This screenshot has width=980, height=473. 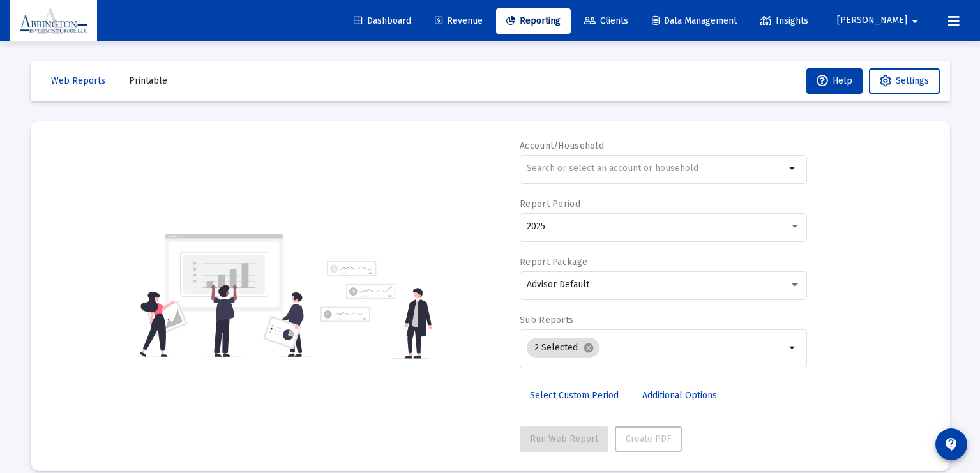 What do you see at coordinates (533, 21) in the screenshot?
I see `a: Reporting` at bounding box center [533, 21].